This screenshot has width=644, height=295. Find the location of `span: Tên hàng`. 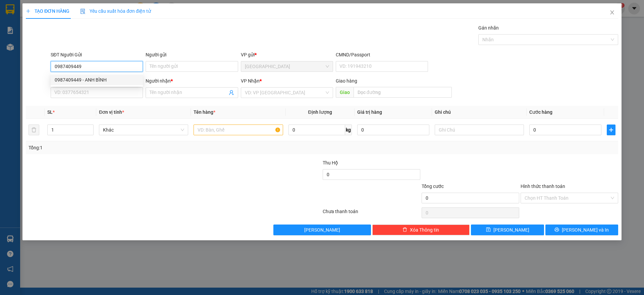

span: Tên hàng is located at coordinates (205, 112).